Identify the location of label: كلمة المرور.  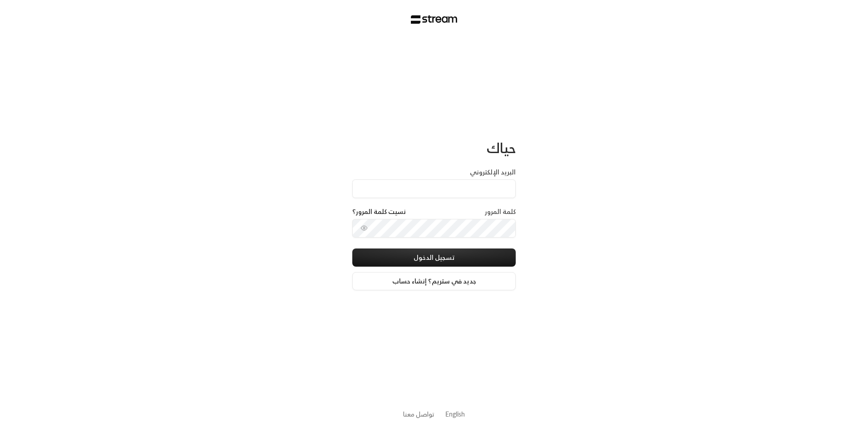
(500, 212).